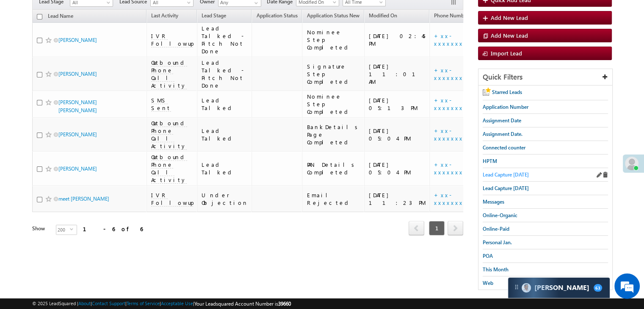 This screenshot has height=309, width=644. Describe the element at coordinates (455, 229) in the screenshot. I see `a: next` at that location.